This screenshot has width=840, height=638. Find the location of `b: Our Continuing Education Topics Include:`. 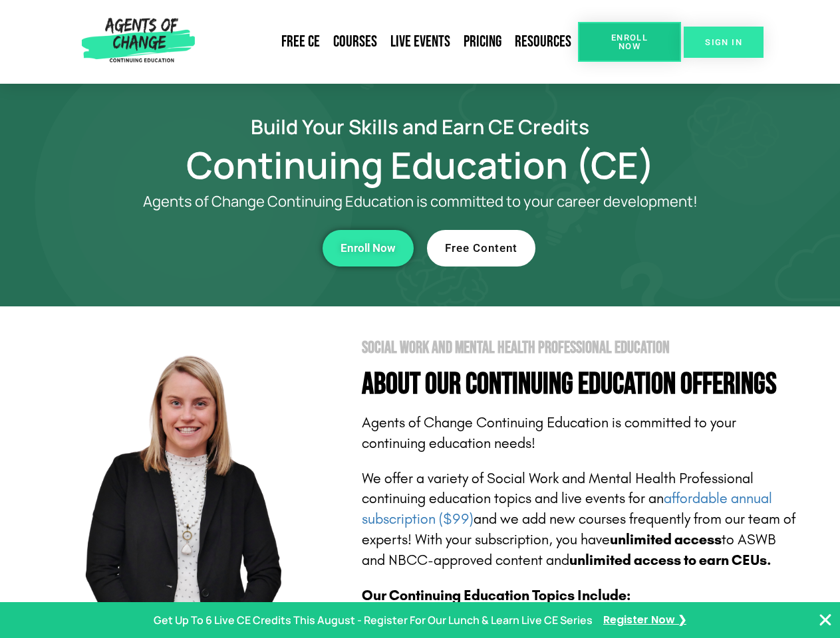

b: Our Continuing Education Topics Include: is located at coordinates (496, 596).